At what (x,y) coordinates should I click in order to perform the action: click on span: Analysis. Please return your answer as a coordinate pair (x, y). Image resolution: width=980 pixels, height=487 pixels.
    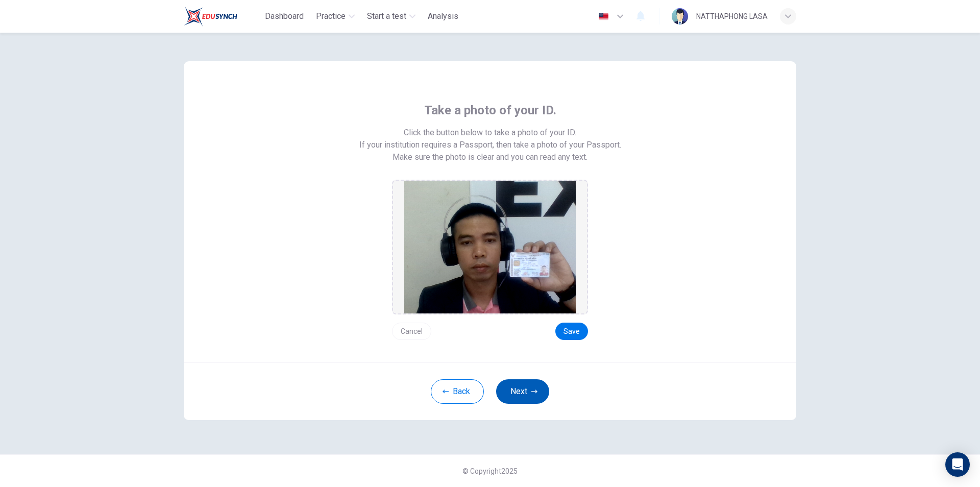
    Looking at the image, I should click on (443, 17).